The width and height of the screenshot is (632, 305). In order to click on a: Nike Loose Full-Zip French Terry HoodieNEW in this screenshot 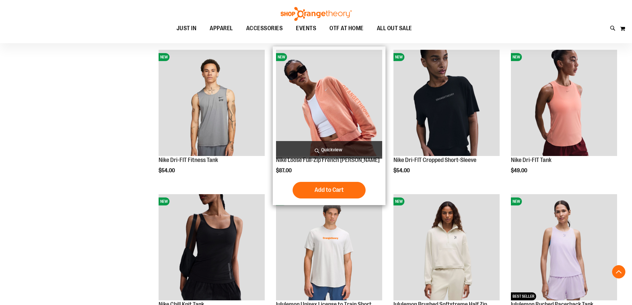, I will do `click(329, 103)`.